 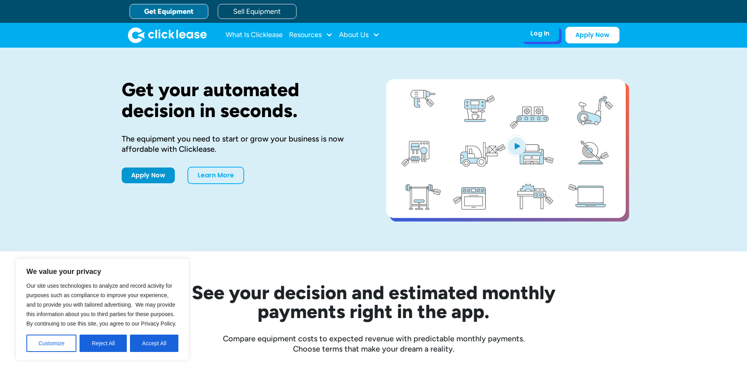 What do you see at coordinates (102, 271) in the screenshot?
I see `p: We value your privacy` at bounding box center [102, 271].